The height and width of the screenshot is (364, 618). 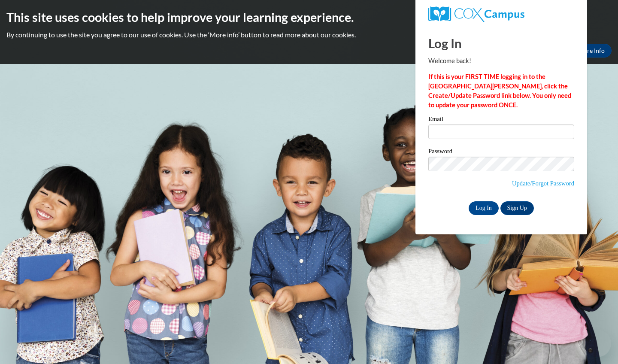 What do you see at coordinates (517, 208) in the screenshot?
I see `a: Sign Up` at bounding box center [517, 208].